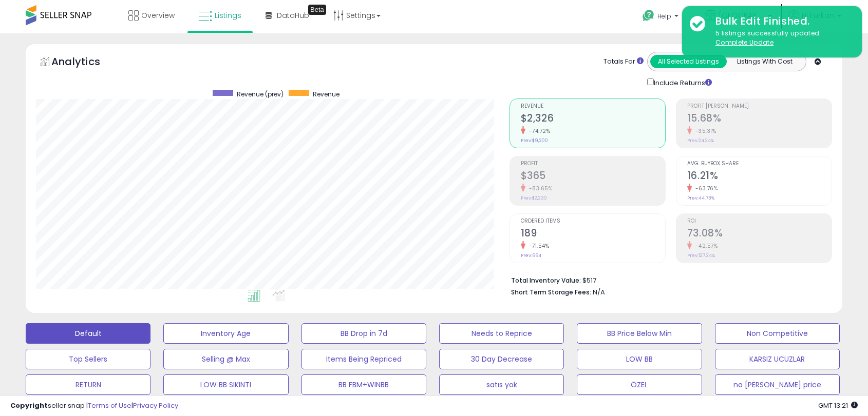  Describe the element at coordinates (501, 334) in the screenshot. I see `button: Needs to Reprice` at that location.